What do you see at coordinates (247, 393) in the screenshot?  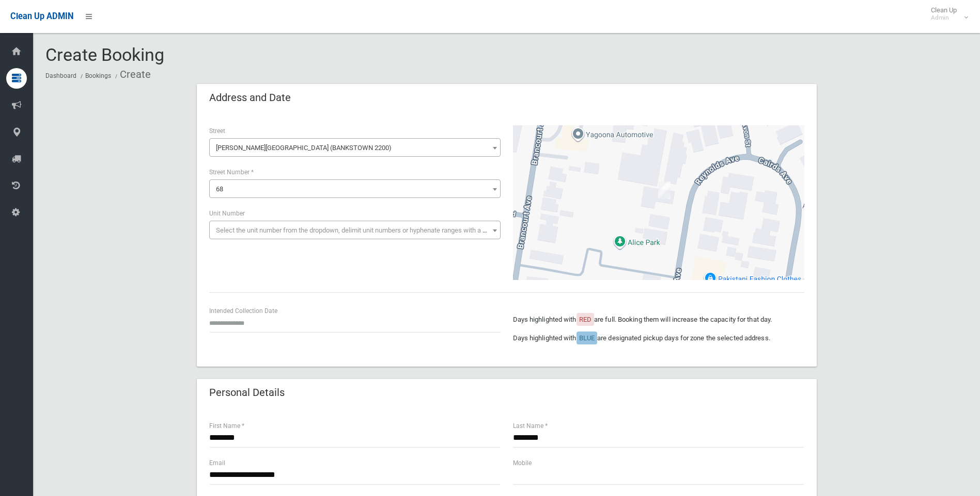 I see `header: Personal Details` at bounding box center [247, 393].